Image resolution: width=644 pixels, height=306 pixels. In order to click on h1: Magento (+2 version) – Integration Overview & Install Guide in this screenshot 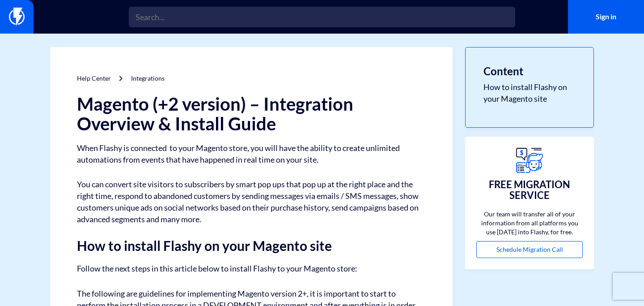, I will do `click(251, 114)`.